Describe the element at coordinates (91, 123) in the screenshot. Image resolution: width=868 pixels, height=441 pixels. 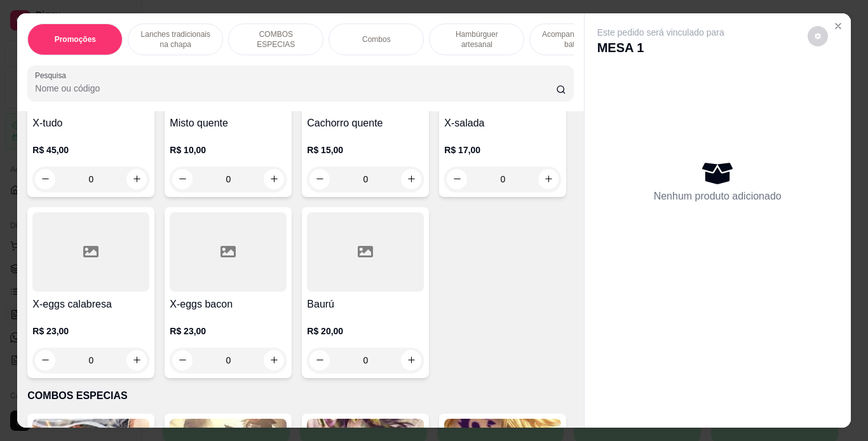
I see `h4: X-tudo` at that location.